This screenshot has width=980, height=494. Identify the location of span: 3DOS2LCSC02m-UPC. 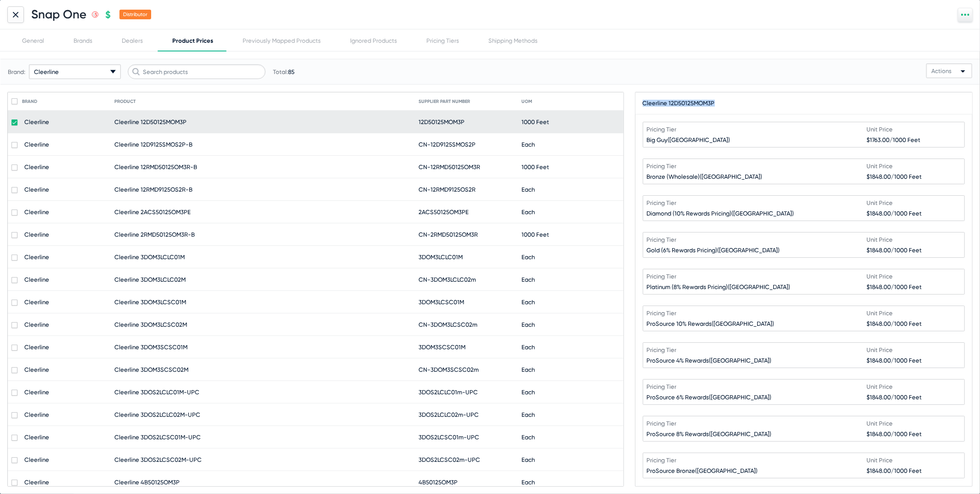
(449, 459).